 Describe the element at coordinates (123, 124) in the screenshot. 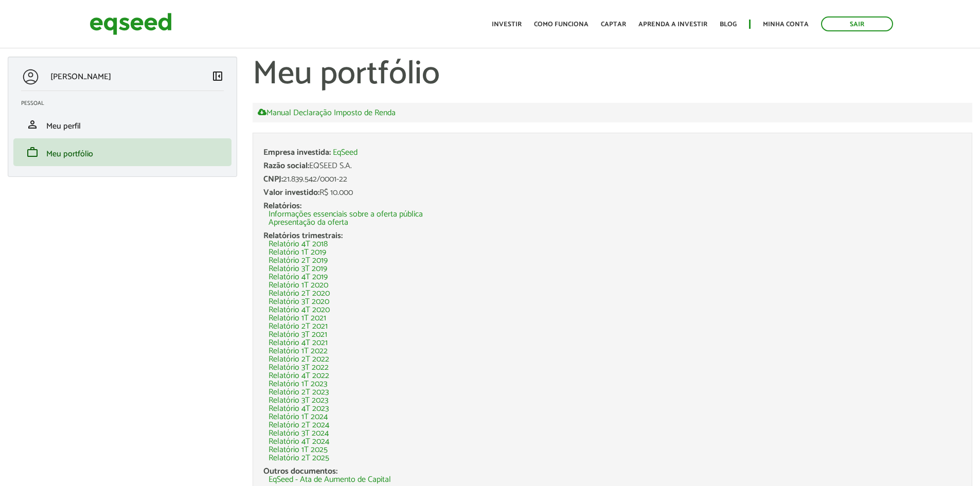

I see `a: personMeu perfil` at that location.